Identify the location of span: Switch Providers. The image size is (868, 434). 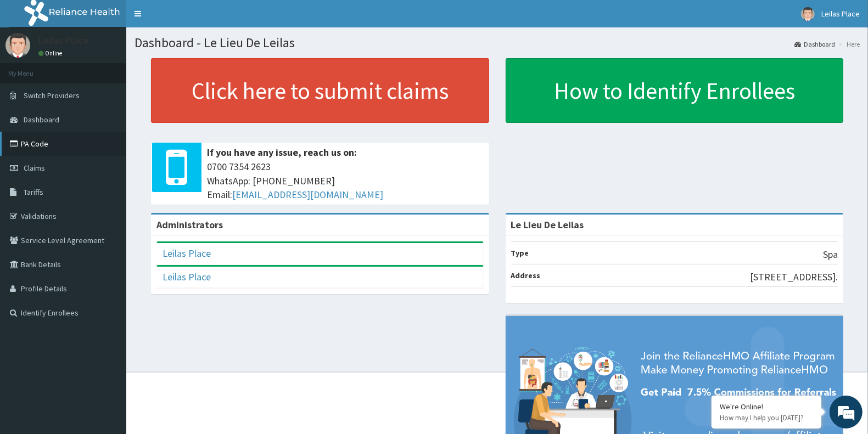
(52, 95).